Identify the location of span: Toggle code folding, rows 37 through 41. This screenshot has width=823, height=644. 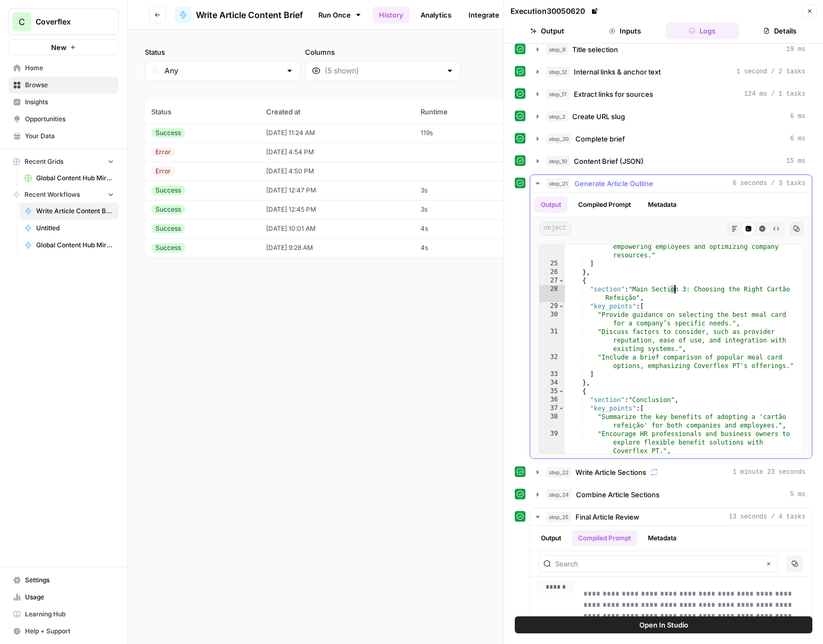
(561, 408).